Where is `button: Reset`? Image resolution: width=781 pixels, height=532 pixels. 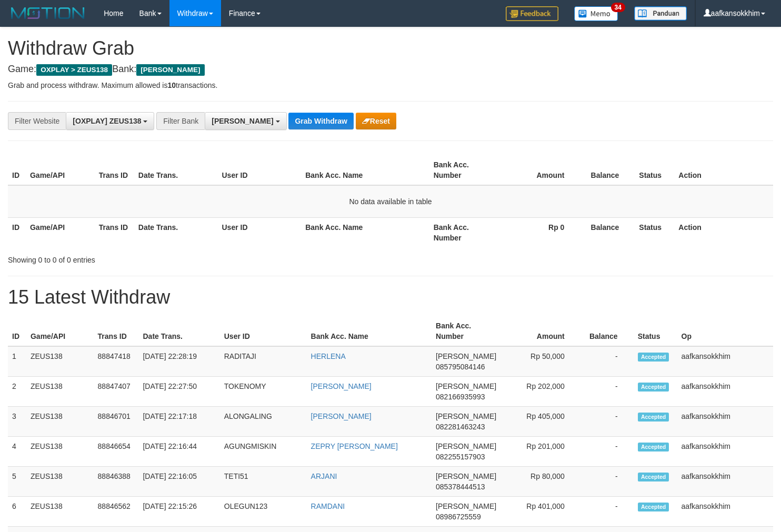
button: Reset is located at coordinates (376, 121).